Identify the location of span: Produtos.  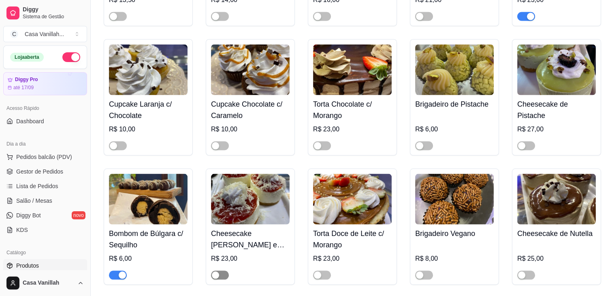
(28, 265).